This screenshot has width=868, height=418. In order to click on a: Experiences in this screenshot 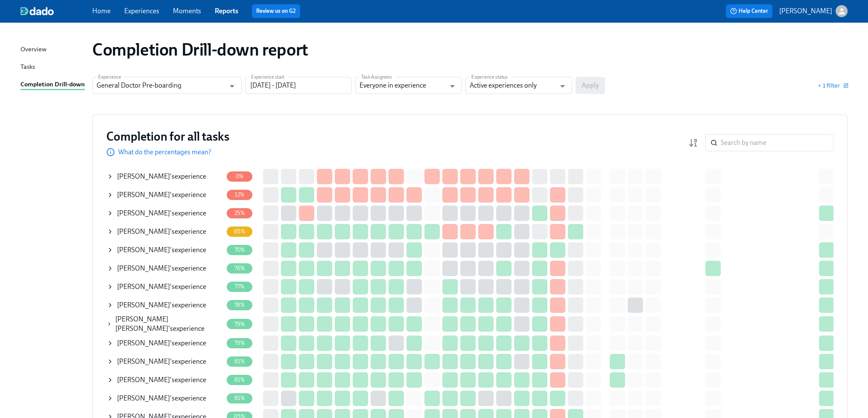, I will do `click(142, 11)`.